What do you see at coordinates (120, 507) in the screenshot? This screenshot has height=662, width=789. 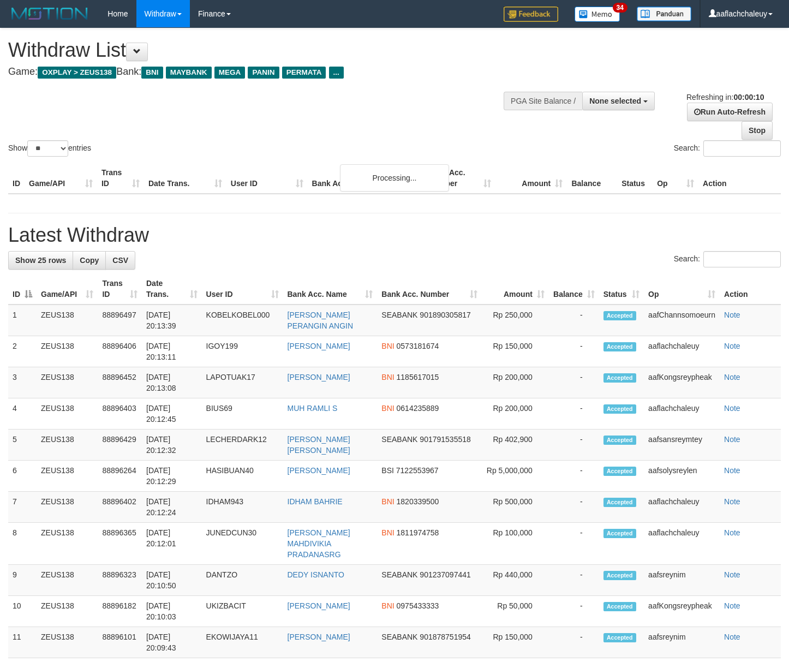 I see `td: 88896402` at bounding box center [120, 507].